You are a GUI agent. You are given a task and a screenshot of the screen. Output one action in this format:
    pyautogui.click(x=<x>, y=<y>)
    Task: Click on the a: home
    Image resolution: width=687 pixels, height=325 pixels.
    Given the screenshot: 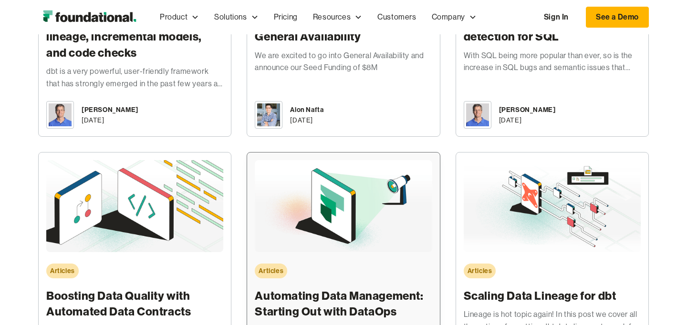 What is the action you would take?
    pyautogui.click(x=89, y=17)
    